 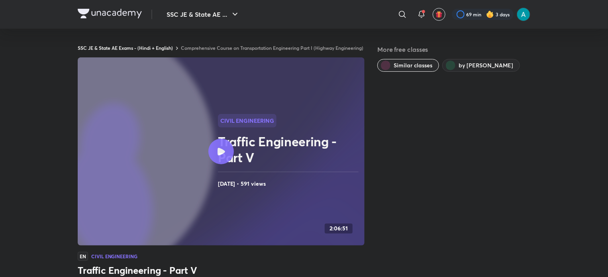 What do you see at coordinates (413, 65) in the screenshot?
I see `span: Similar classes` at bounding box center [413, 65].